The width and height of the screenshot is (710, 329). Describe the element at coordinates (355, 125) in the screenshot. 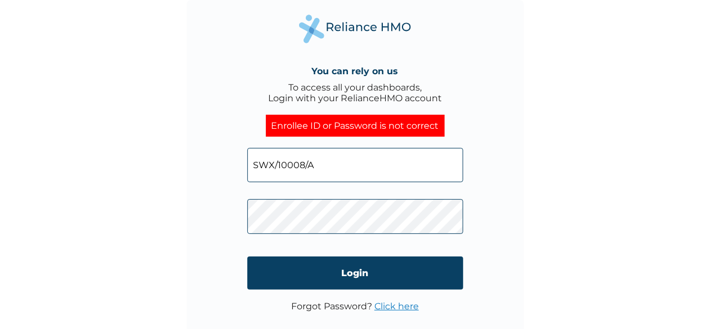

I see `div: Enrollee ID or Password is not correct` at that location.